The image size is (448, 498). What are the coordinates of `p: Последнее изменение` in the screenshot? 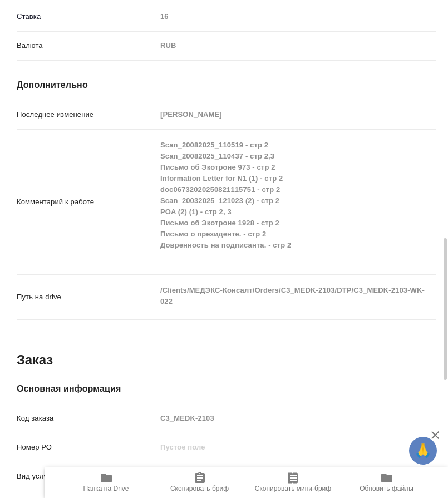 It's located at (86, 115).